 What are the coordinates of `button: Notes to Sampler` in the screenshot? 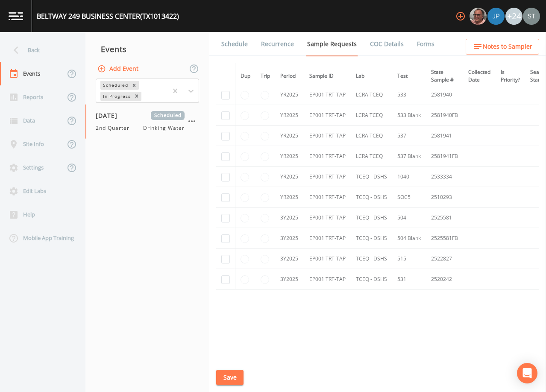 It's located at (503, 46).